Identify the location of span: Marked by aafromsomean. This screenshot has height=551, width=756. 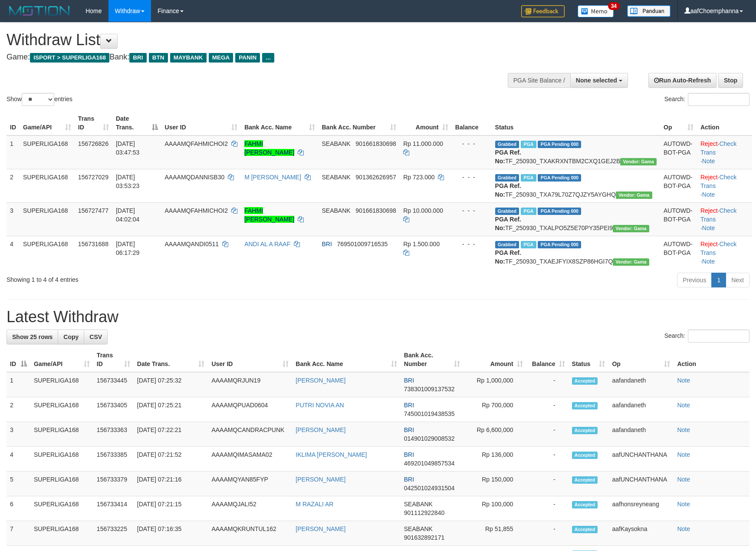
(528, 244).